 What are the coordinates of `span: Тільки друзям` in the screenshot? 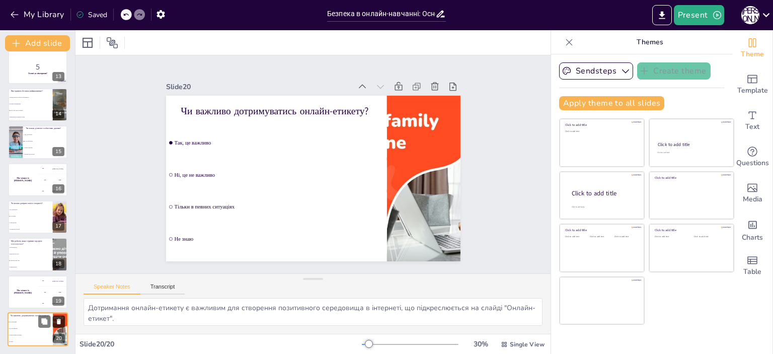 It's located at (31, 222).